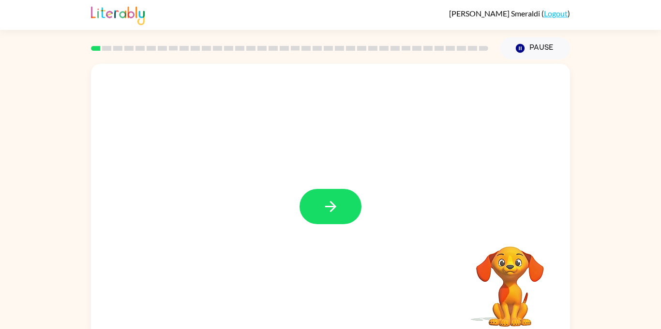 The width and height of the screenshot is (661, 329). I want to click on img: Literably, so click(118, 15).